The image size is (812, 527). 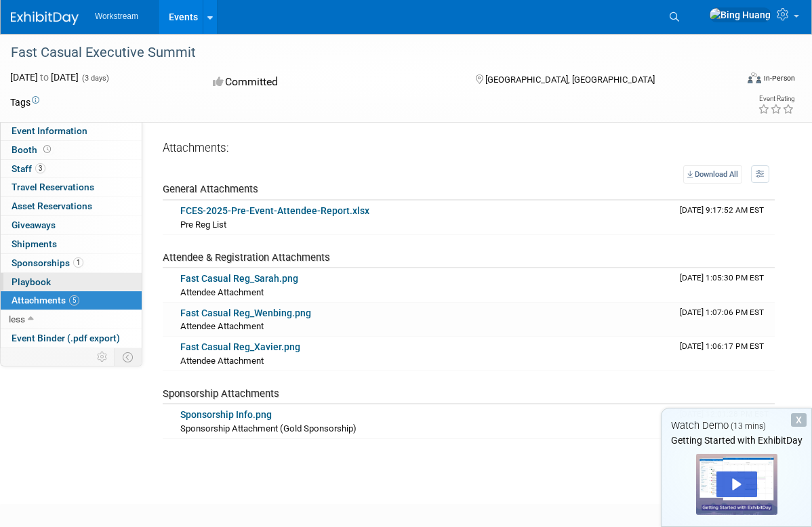 I want to click on span: (3 days), so click(x=94, y=78).